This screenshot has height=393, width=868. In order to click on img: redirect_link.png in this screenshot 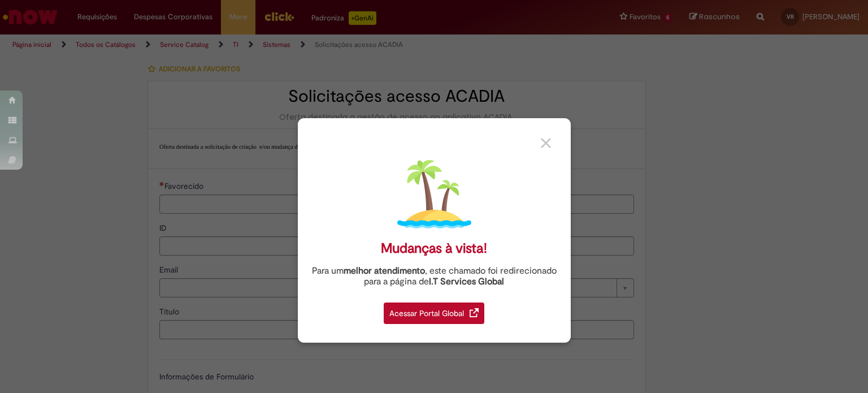, I will do `click(475, 313)`.